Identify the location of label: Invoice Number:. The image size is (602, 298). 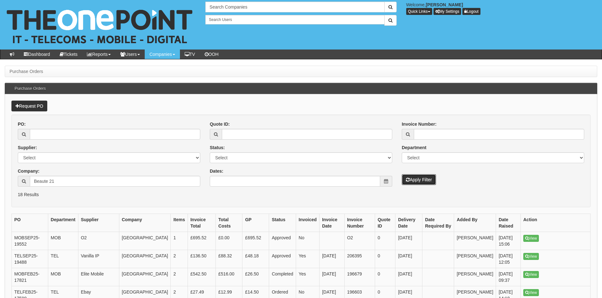
(419, 124).